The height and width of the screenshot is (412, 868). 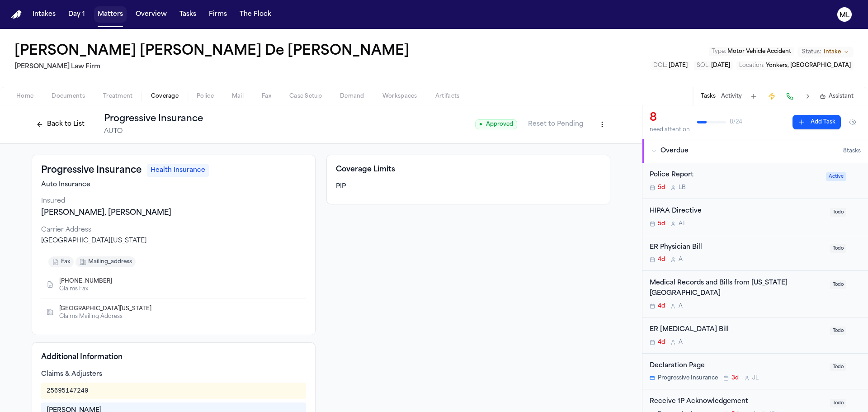 What do you see at coordinates (737, 248) in the screenshot?
I see `div: ER Physician Bill` at bounding box center [737, 248].